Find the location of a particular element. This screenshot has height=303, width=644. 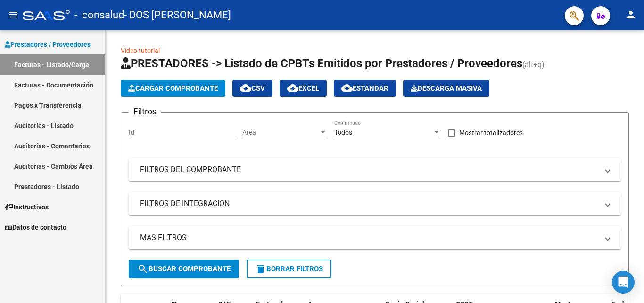

mat-panel-title: FILTROS DE INTEGRACION is located at coordinates (370, 204).